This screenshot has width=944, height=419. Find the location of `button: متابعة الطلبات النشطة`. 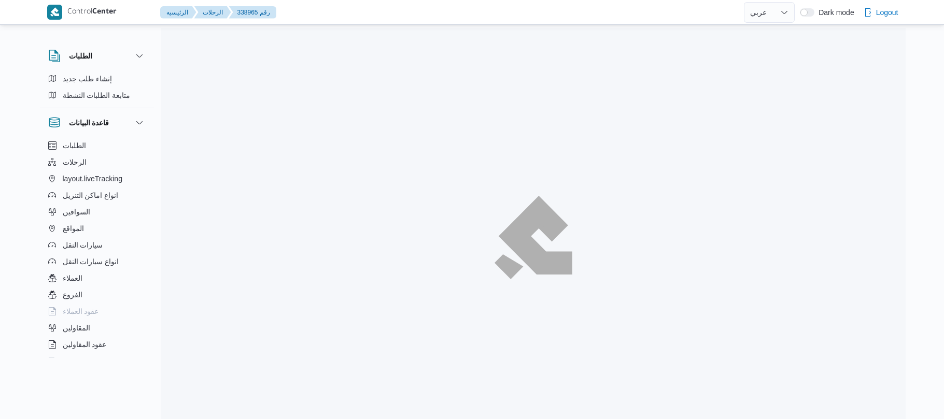

button: متابعة الطلبات النشطة is located at coordinates (97, 95).